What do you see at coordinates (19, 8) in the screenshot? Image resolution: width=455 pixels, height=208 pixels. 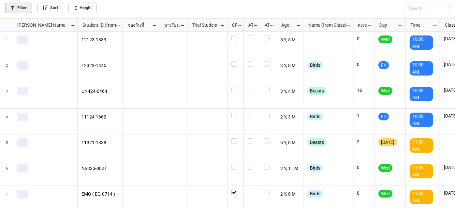 I see `a: Filter` at bounding box center [19, 8].